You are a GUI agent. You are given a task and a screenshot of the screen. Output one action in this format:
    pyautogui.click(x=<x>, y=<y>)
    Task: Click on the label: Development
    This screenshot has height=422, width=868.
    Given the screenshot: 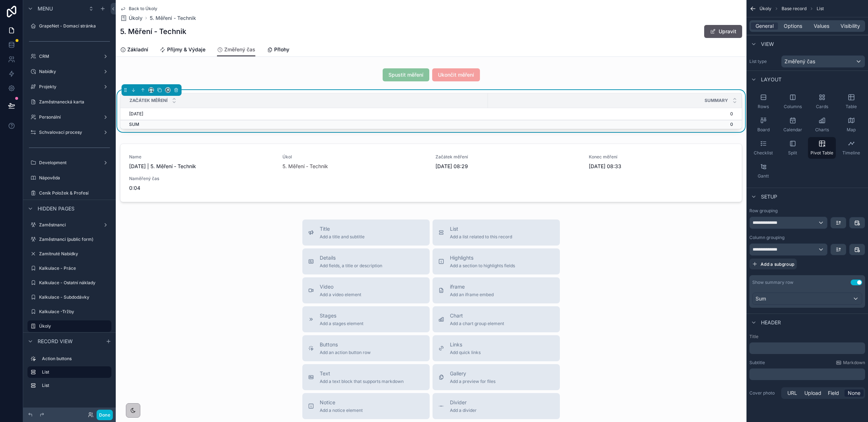 What is the action you would take?
    pyautogui.click(x=70, y=163)
    